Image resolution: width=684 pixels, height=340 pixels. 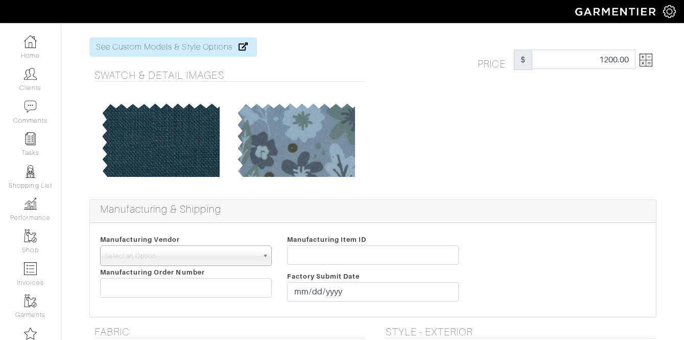 What do you see at coordinates (617, 11) in the screenshot?
I see `img: garmentier-logo-header-white-b43fb05a5012e4ada735d5af1a66efaba907eab6374d6393d1fbf88cb4ef424d.png` at bounding box center [617, 11].